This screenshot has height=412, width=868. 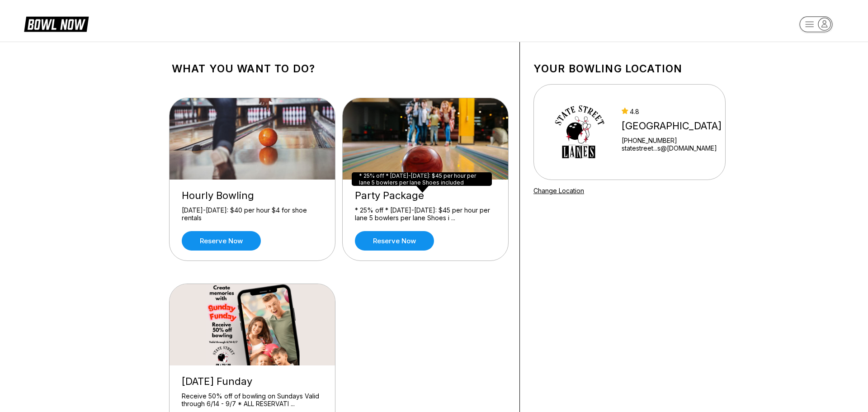 What do you see at coordinates (252, 196) in the screenshot?
I see `div: Hourly Bowling` at bounding box center [252, 196].